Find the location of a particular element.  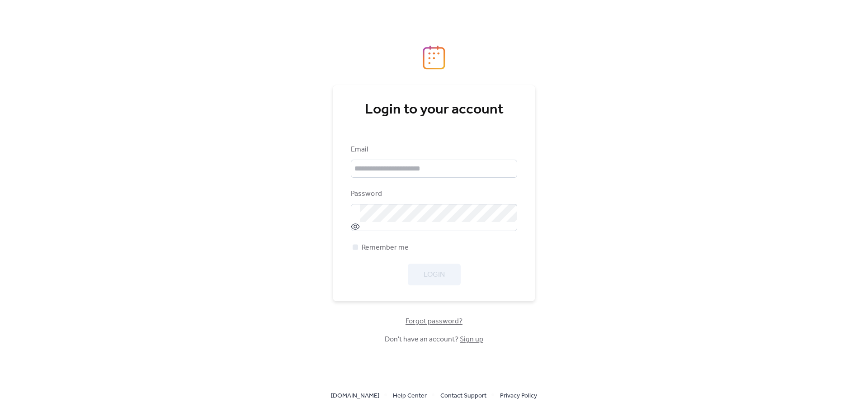

img: logo is located at coordinates (434, 58).